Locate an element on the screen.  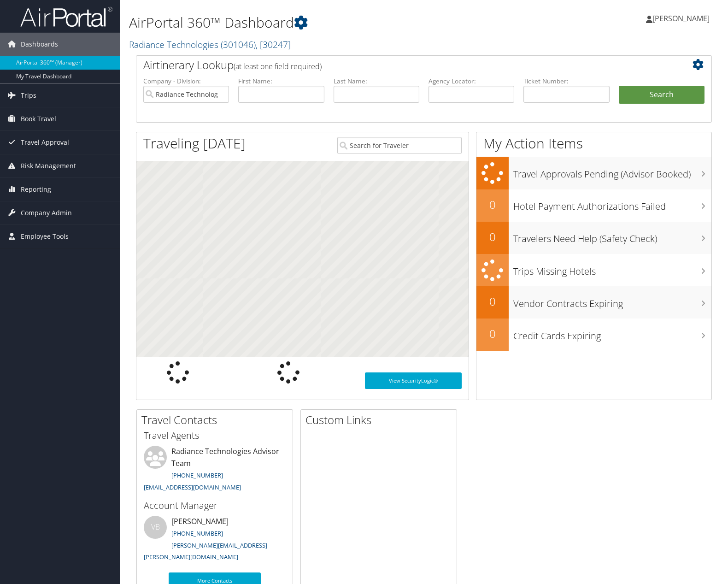
a: Travel Approvals Pending (Advisor Booked) is located at coordinates (594, 173).